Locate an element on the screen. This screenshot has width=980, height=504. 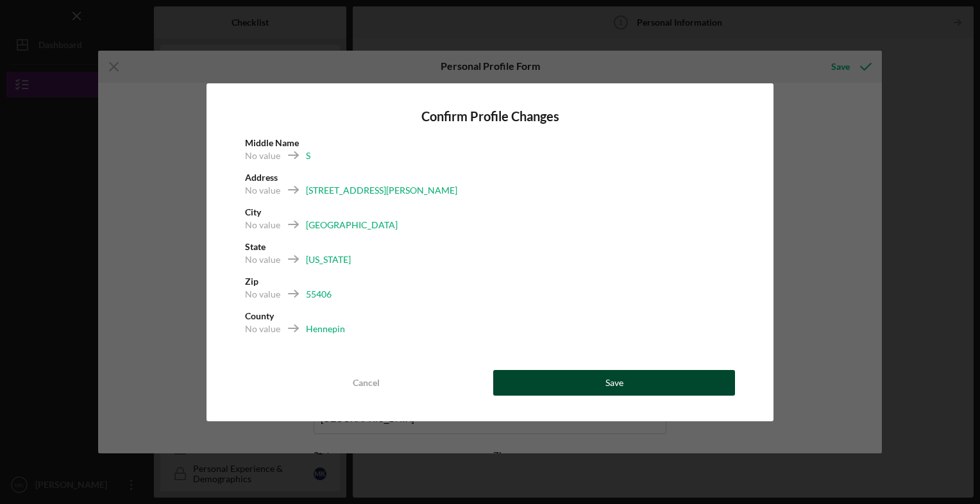
b: City is located at coordinates (253, 211).